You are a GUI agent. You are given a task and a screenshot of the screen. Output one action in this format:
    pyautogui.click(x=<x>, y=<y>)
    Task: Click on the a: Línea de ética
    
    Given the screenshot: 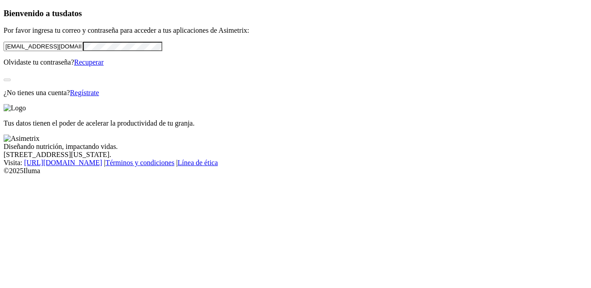 What is the action you would take?
    pyautogui.click(x=198, y=162)
    